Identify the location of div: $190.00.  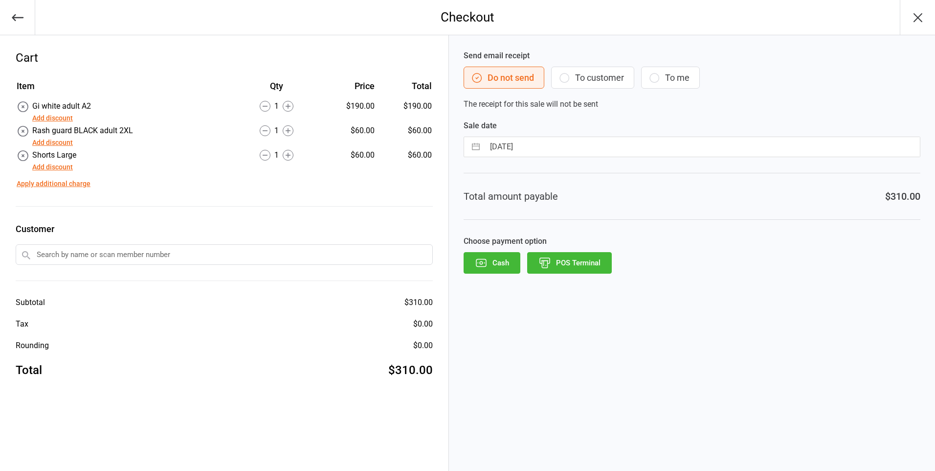
(347, 106).